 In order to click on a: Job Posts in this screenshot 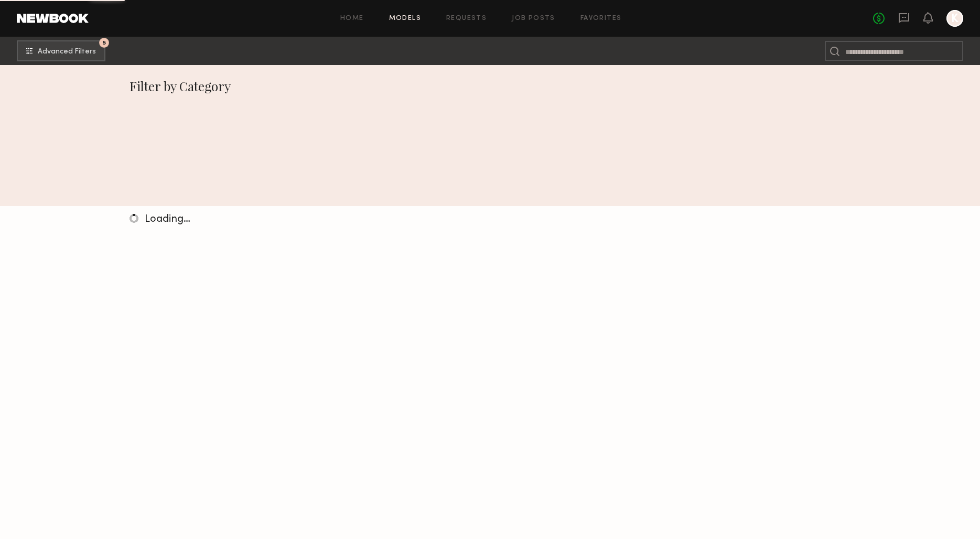, I will do `click(533, 19)`.